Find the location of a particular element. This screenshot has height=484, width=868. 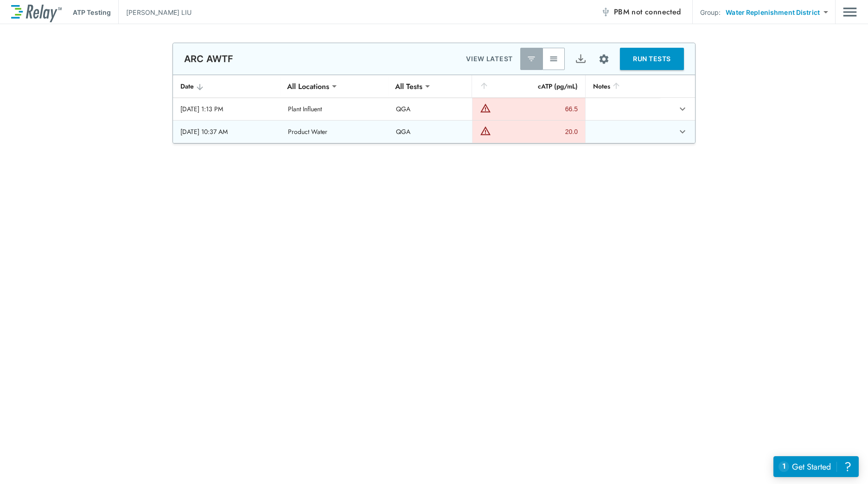

button: PBM not connected is located at coordinates (641, 12).